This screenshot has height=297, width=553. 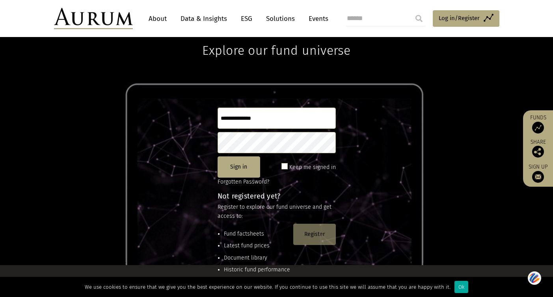 What do you see at coordinates (277, 39) in the screenshot?
I see `h1: Explore our fund universe` at bounding box center [277, 39].